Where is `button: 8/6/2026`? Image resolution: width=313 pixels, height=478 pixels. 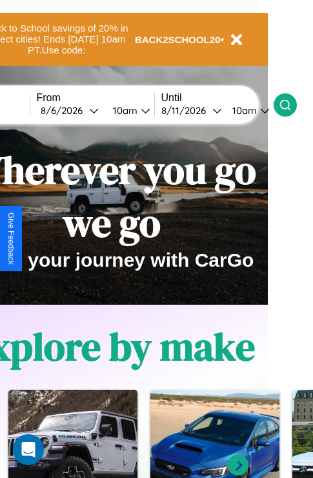 button: 8/6/2026 is located at coordinates (70, 110).